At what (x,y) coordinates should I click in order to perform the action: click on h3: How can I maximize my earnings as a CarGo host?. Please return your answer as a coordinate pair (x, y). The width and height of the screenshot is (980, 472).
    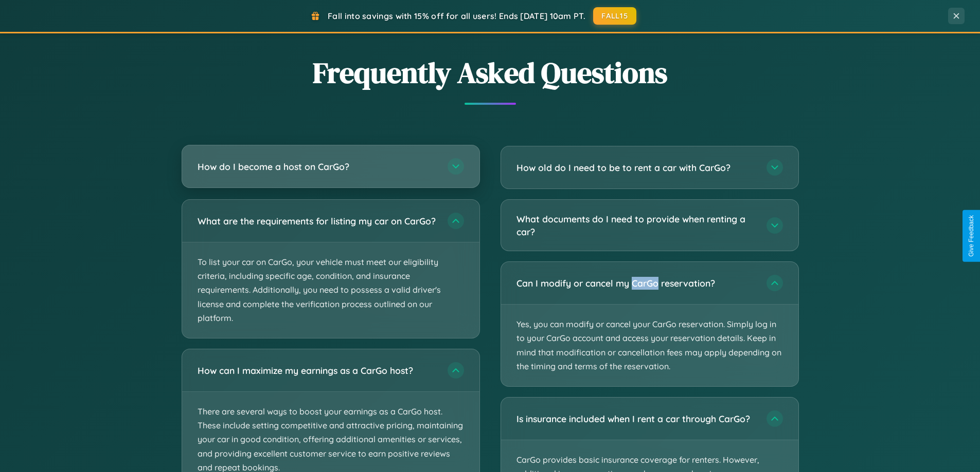
    Looking at the image, I should click on (318, 371).